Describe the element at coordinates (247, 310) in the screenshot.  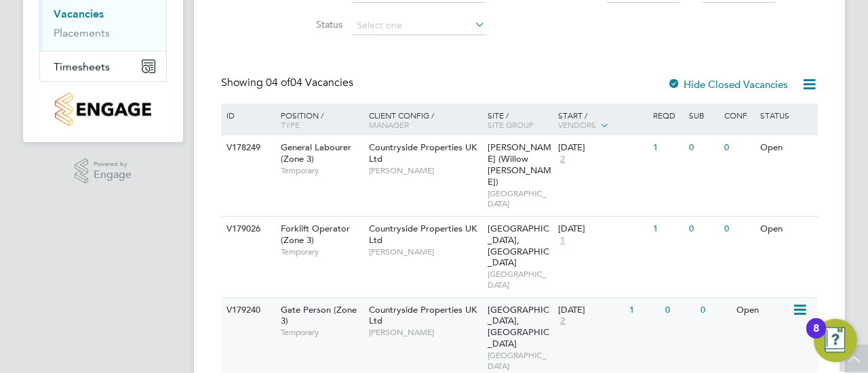
I see `div: V179240` at that location.